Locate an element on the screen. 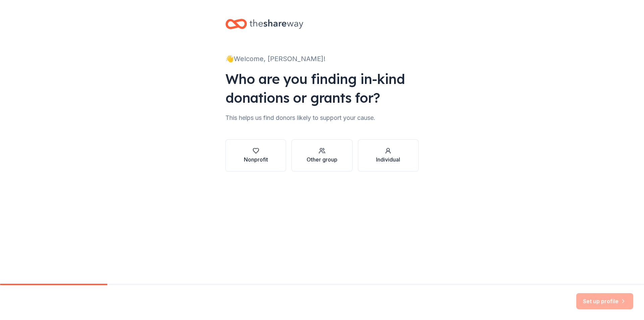 The width and height of the screenshot is (644, 320). div: Other group is located at coordinates (322, 159).